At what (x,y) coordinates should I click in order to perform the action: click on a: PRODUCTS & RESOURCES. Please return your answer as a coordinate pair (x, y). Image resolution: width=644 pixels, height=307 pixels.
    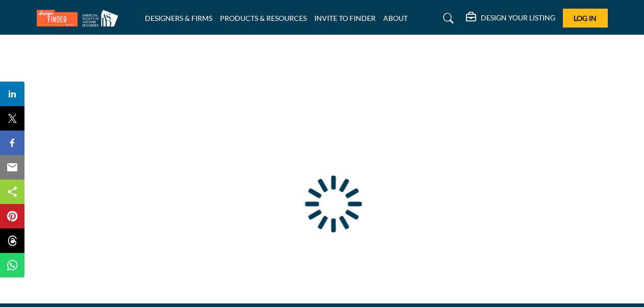
    Looking at the image, I should click on (263, 18).